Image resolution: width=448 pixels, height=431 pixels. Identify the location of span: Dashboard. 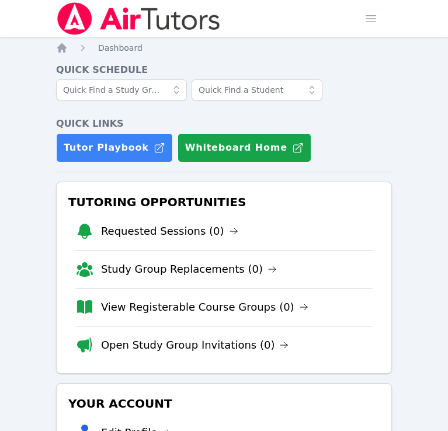
(120, 48).